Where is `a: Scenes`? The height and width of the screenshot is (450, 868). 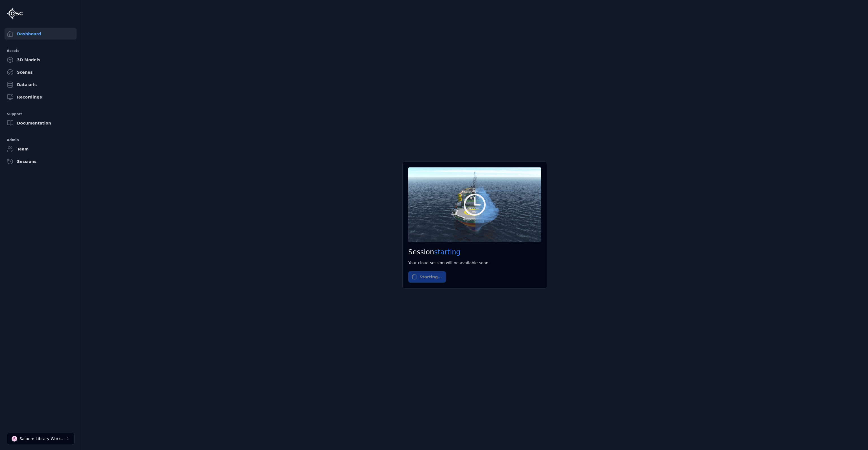 a: Scenes is located at coordinates (40, 72).